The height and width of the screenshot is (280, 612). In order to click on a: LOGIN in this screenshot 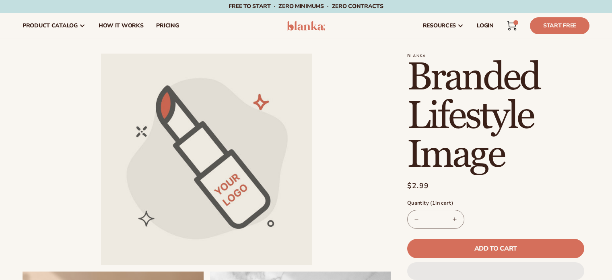, I will do `click(485, 26)`.